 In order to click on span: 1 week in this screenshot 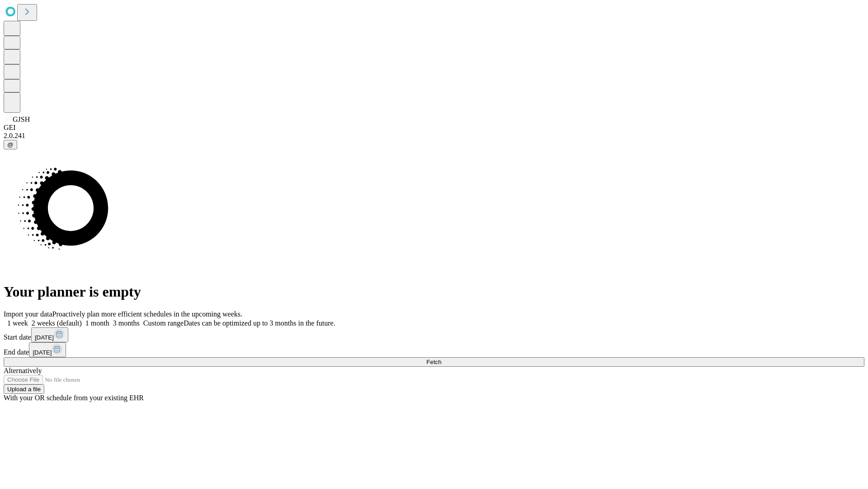, I will do `click(18, 323)`.